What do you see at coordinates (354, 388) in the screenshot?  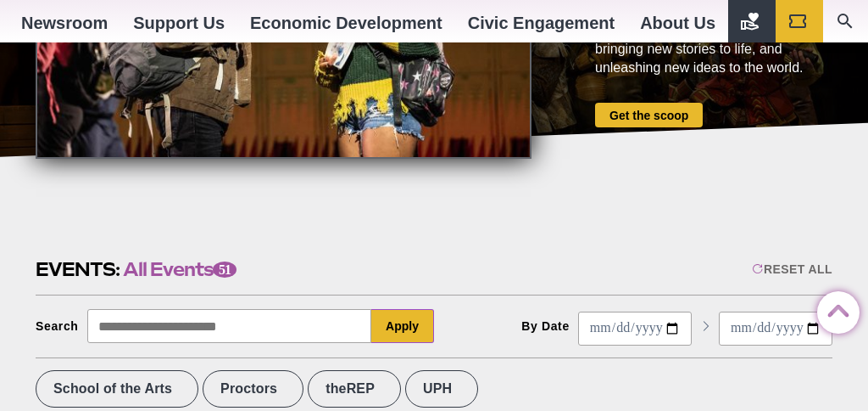 I see `label: theREP` at bounding box center [354, 388].